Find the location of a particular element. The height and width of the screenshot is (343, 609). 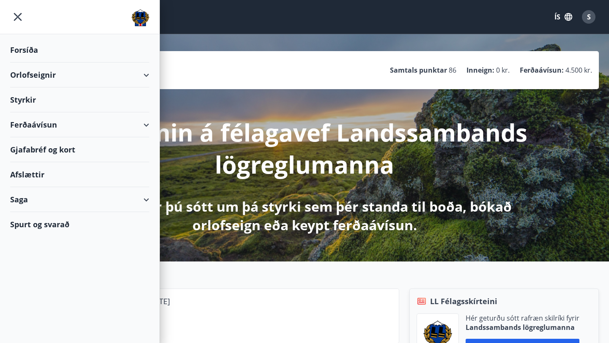

div: Spurt og svarað is located at coordinates (79, 224).